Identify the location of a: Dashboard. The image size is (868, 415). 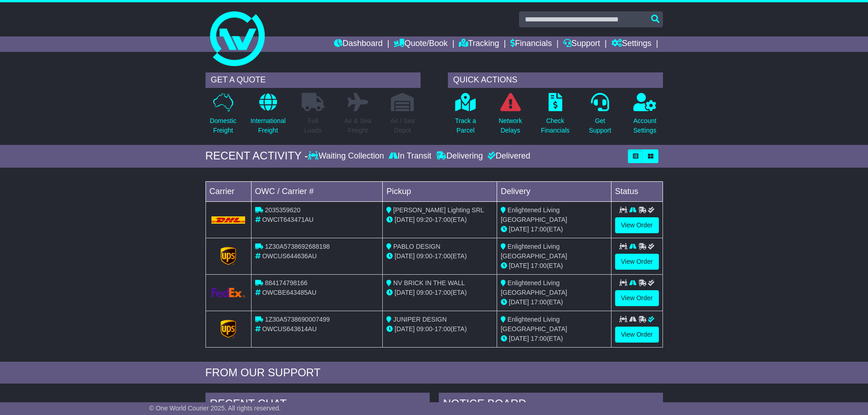
(358, 44).